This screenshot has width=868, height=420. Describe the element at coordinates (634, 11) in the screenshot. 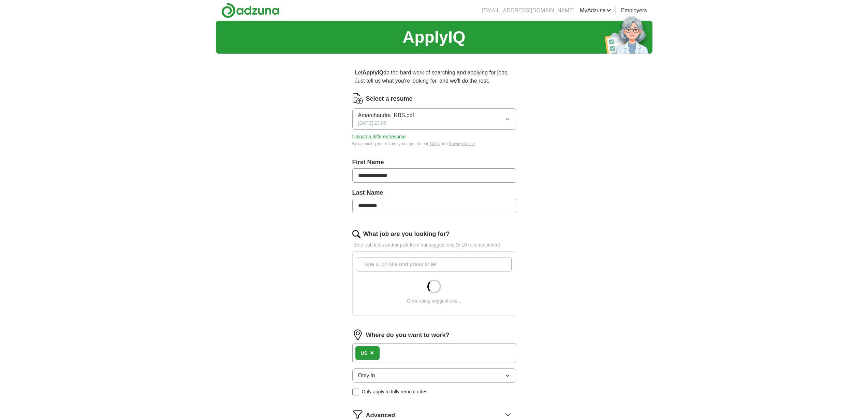

I see `a: Employers` at that location.